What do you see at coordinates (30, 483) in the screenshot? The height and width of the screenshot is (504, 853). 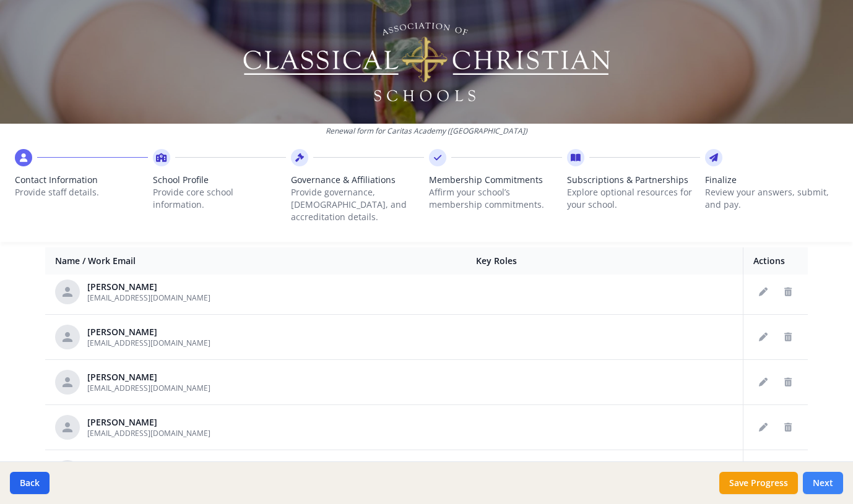 I see `button: Back` at bounding box center [30, 483].